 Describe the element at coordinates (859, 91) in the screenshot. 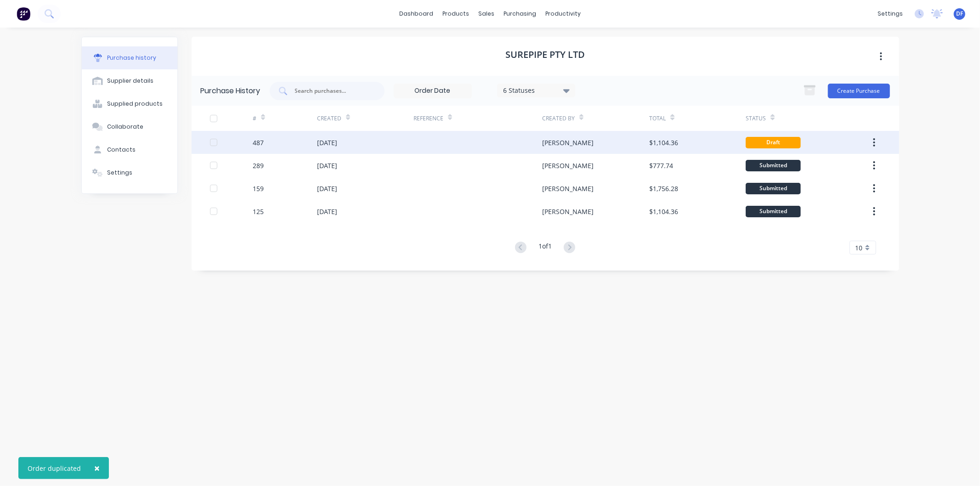

I see `button: Create Purchase` at that location.